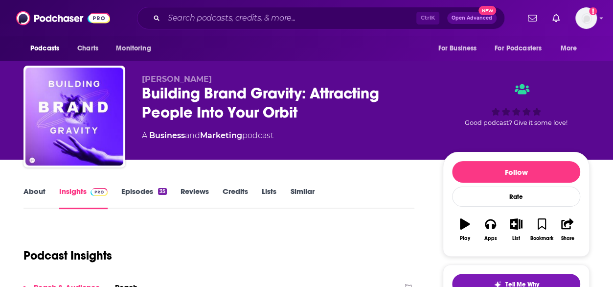  Describe the element at coordinates (63, 18) in the screenshot. I see `img: Podchaser - Follow, Share and Rate Podcasts` at that location.